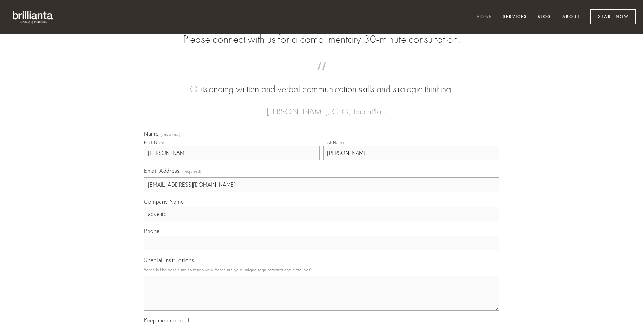  I want to click on h2: Please connect with us for a complimentary 30-minute consultation., so click(322, 39).